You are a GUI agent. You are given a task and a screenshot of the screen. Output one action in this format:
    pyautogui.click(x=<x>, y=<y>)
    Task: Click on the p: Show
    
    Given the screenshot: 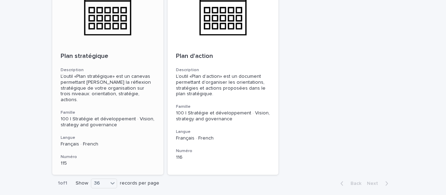 What is the action you would take?
    pyautogui.click(x=82, y=183)
    